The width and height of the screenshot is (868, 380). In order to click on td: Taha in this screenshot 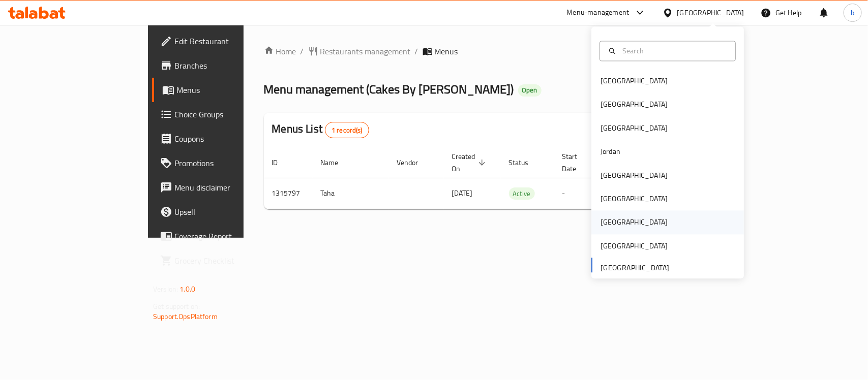, I will do `click(351, 193)`.